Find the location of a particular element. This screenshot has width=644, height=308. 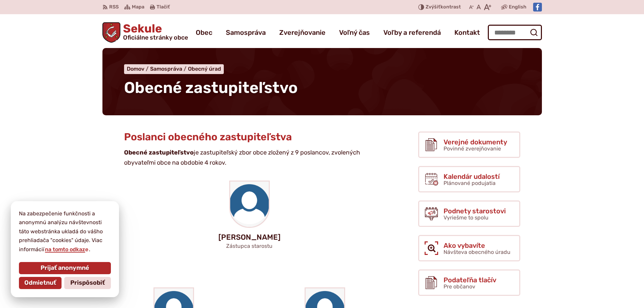

span: Domov is located at coordinates (136, 69).